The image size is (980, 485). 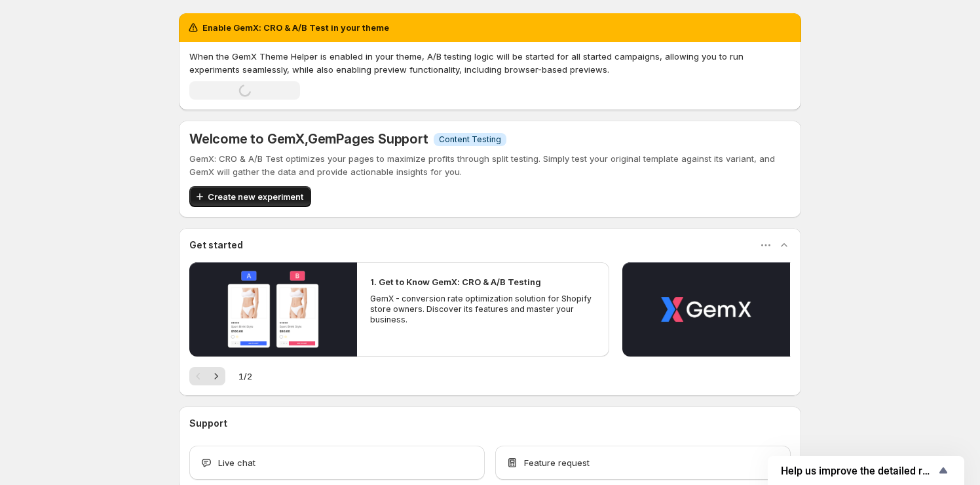 What do you see at coordinates (217, 376) in the screenshot?
I see `button: Next` at bounding box center [217, 376].